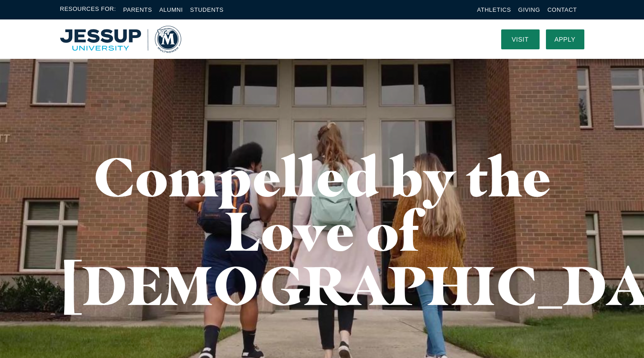 This screenshot has width=644, height=358. Describe the element at coordinates (207, 10) in the screenshot. I see `a: Students` at that location.